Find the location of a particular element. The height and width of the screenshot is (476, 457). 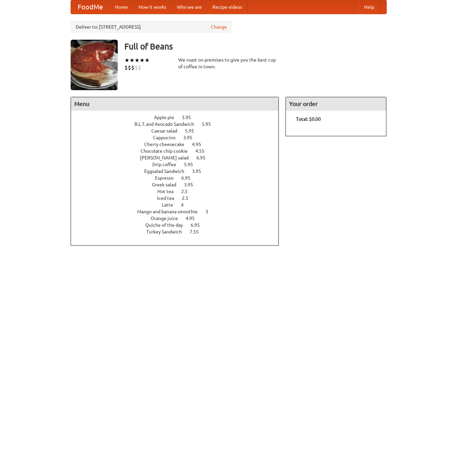

a: Cappucino 3.95 is located at coordinates (179, 137).